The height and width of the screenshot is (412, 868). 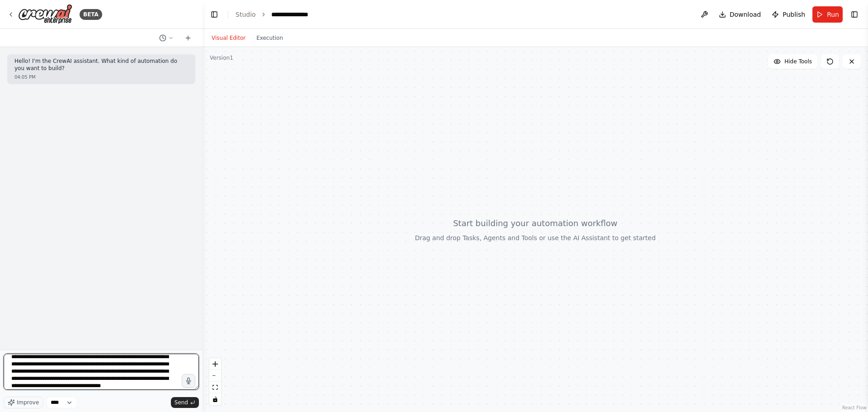 I want to click on button: zoom out, so click(x=216, y=376).